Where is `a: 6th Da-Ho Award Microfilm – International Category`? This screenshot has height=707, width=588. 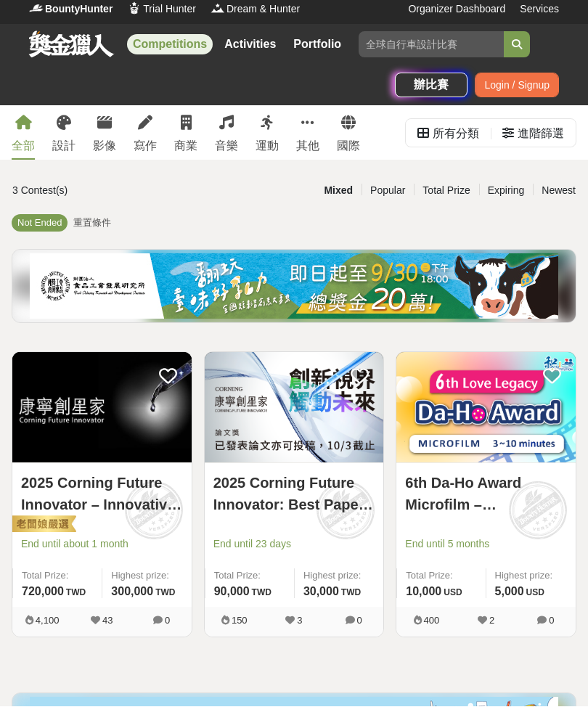 a: 6th Da-Ho Award Microfilm – International Category is located at coordinates (485, 494).